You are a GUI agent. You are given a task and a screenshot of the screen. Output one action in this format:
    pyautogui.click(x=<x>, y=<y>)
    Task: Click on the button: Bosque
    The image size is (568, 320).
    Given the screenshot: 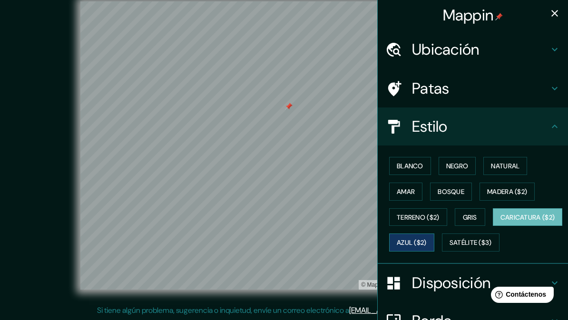 What is the action you would take?
    pyautogui.click(x=451, y=192)
    